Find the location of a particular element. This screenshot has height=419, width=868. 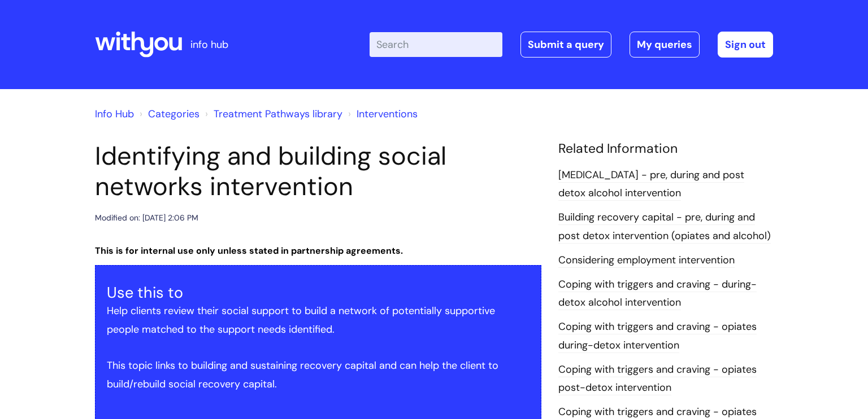

a: Building recovery capital - pre, during and post detox intervention (opiates and alcohol) is located at coordinates (664, 227).